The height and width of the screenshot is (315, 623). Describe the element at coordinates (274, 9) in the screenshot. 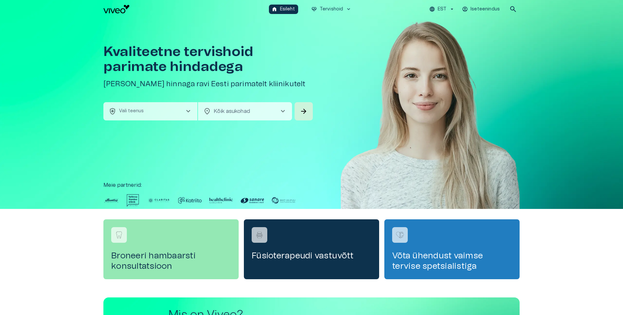

I see `span: home` at that location.